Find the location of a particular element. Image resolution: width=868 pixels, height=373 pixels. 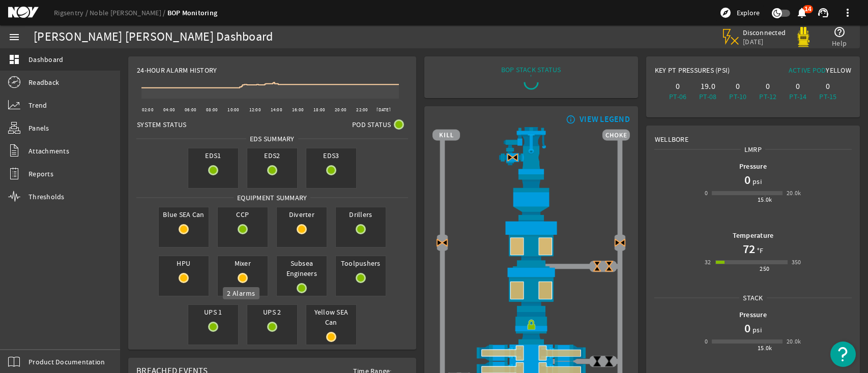

mat-icon: menu is located at coordinates (14, 37).